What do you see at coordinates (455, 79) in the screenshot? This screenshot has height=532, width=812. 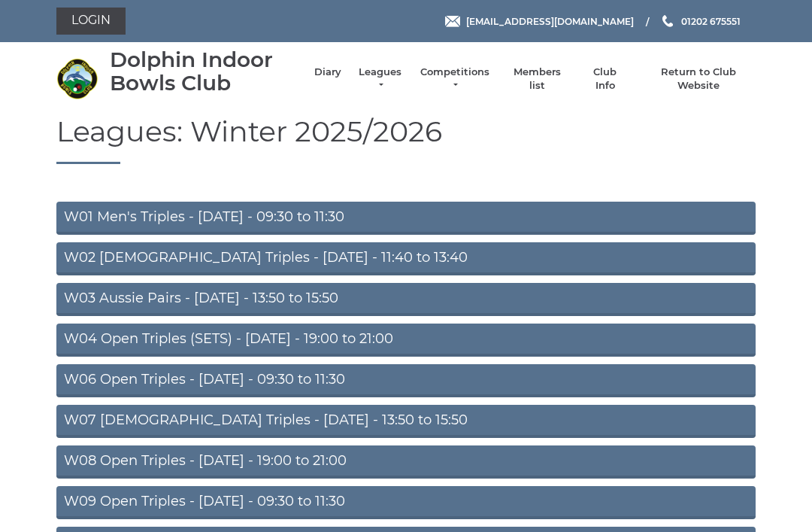 I see `a: Competitions` at bounding box center [455, 79].